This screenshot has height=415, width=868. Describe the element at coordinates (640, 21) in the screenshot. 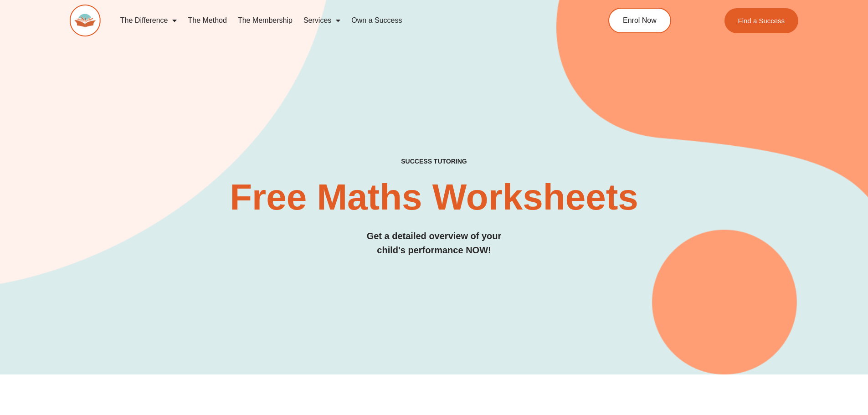

I see `a: Enrol Now` at that location.